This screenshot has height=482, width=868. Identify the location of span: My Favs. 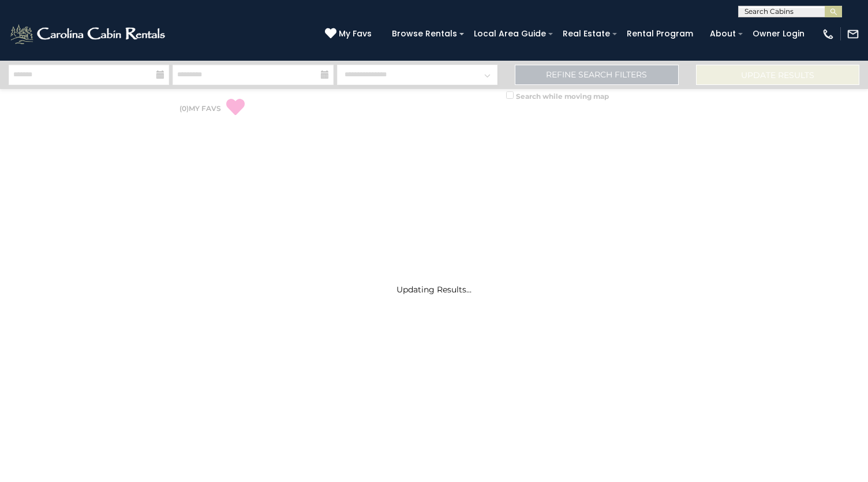
(355, 34).